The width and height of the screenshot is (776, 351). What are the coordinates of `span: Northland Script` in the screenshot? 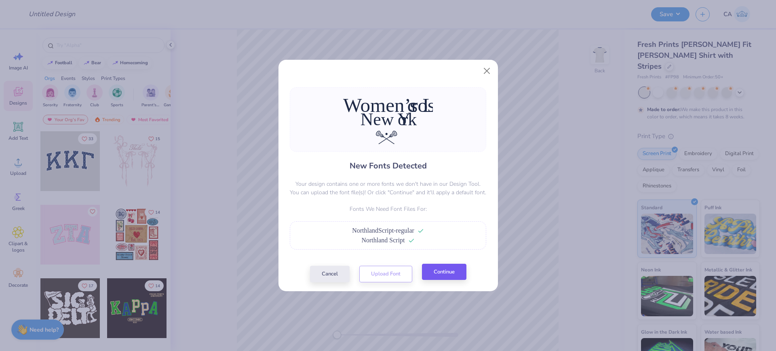 It's located at (383, 240).